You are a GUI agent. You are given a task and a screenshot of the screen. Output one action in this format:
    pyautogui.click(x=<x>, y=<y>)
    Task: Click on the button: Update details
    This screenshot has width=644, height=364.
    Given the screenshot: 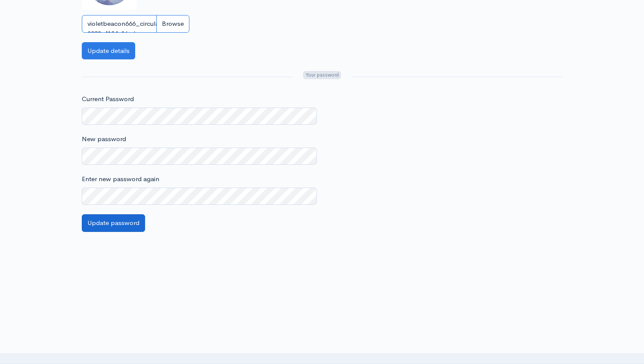 What is the action you would take?
    pyautogui.click(x=109, y=51)
    